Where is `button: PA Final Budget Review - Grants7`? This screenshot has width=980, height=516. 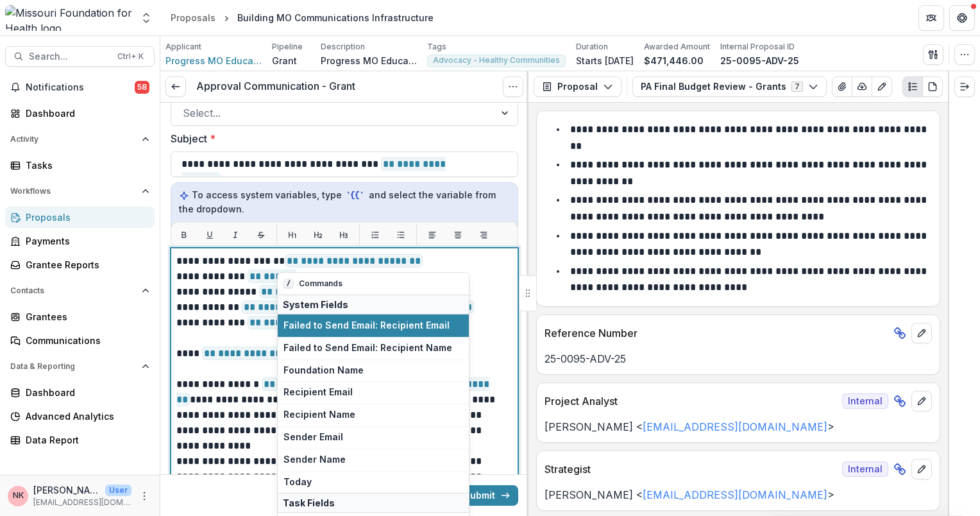 button: PA Final Budget Review - Grants7 is located at coordinates (730, 87).